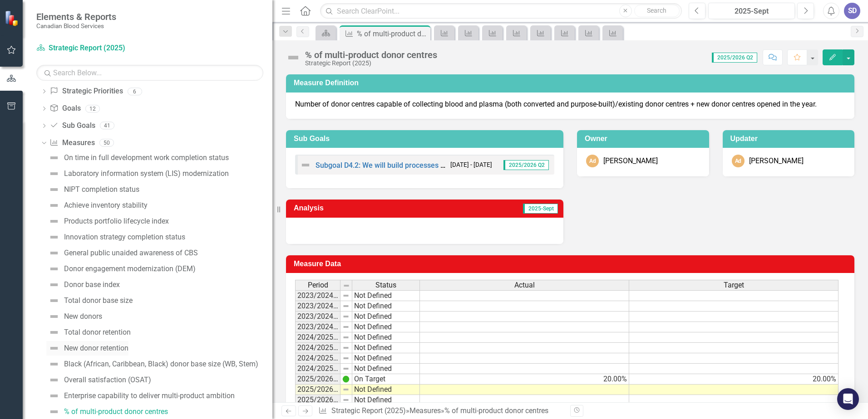  Describe the element at coordinates (76, 26) in the screenshot. I see `small: Canadian Blood Services` at that location.